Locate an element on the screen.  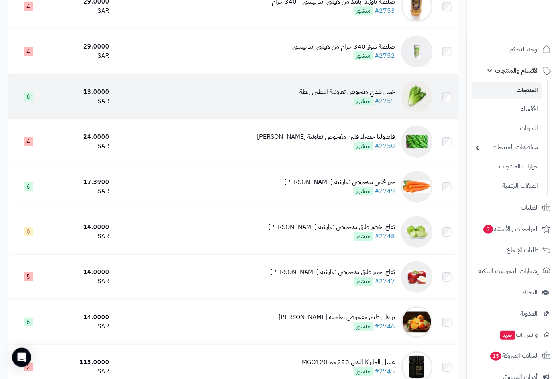
span: 3 is located at coordinates (489, 229).